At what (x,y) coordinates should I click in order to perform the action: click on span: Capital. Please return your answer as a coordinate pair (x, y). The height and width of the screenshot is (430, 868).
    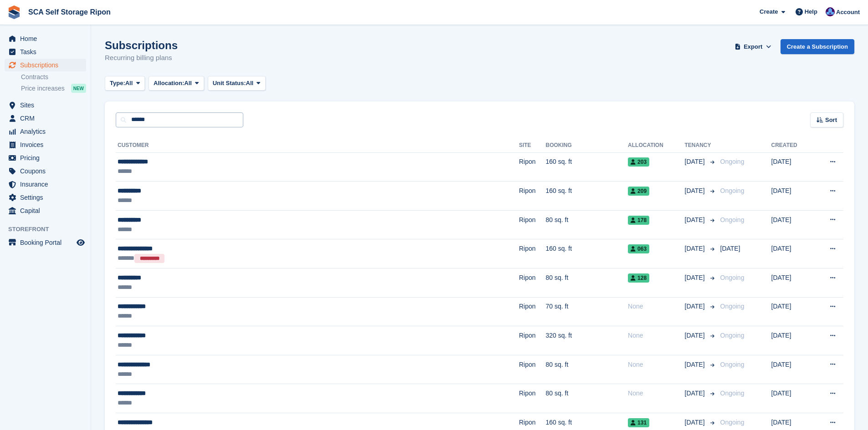
    Looking at the image, I should click on (47, 211).